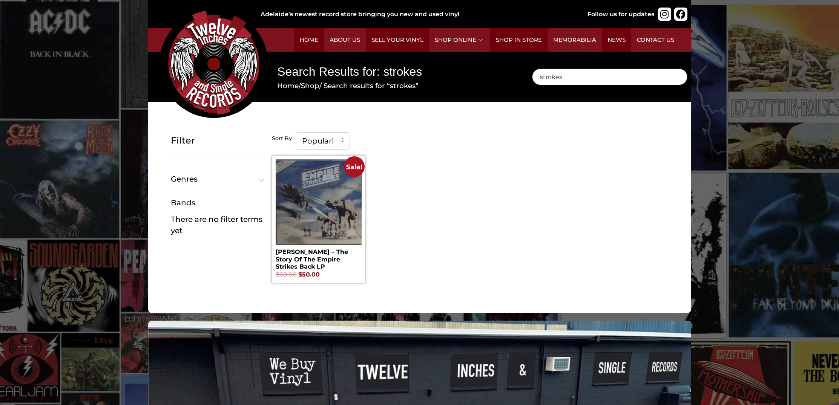 Image resolution: width=839 pixels, height=405 pixels. What do you see at coordinates (354, 167) in the screenshot?
I see `span: Sale!` at bounding box center [354, 167].